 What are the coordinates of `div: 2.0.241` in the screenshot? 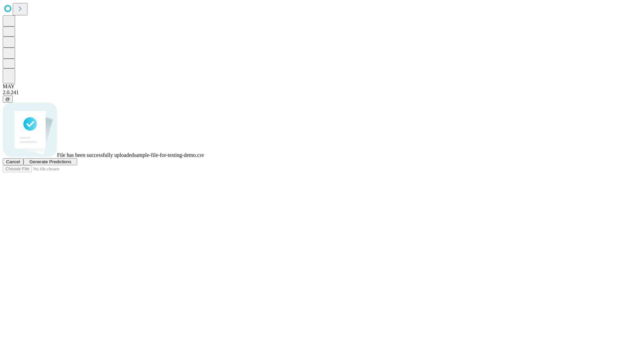 It's located at (322, 93).